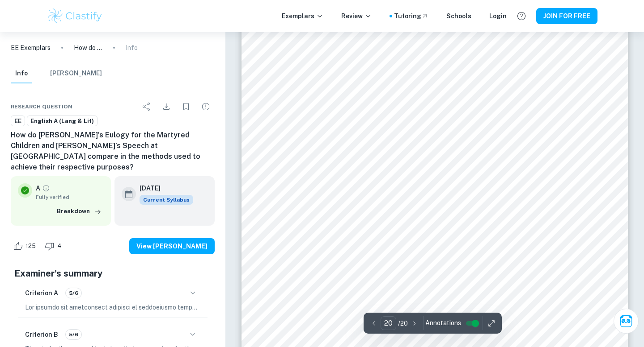  Describe the element at coordinates (59, 246) in the screenshot. I see `span: 4` at that location.